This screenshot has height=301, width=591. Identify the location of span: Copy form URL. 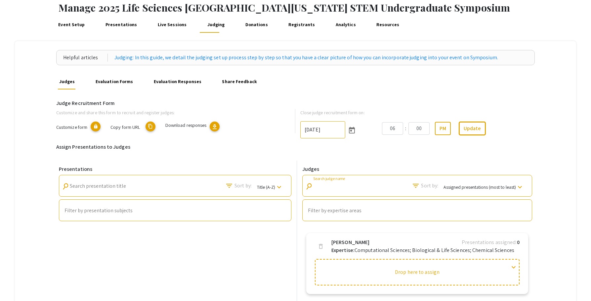
(125, 127).